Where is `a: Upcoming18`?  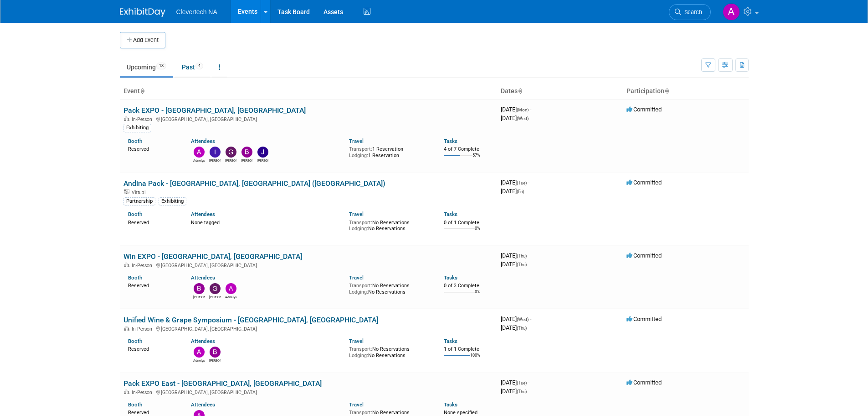
a: Upcoming18 is located at coordinates (146, 67).